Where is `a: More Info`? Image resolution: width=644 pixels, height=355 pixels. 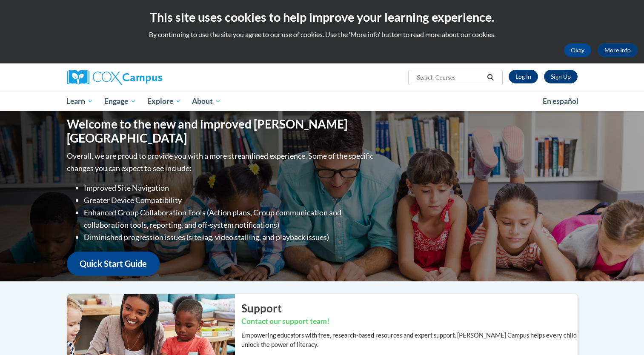
a: More Info is located at coordinates (618, 50).